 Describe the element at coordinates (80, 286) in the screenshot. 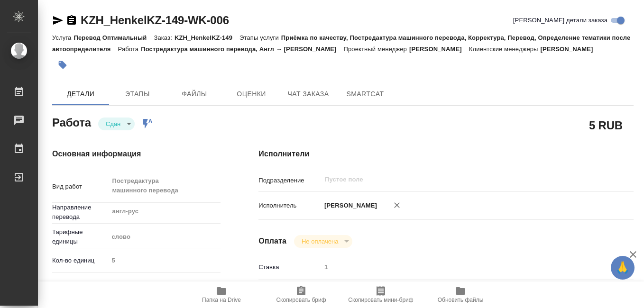

I see `p: Общая тематика` at that location.